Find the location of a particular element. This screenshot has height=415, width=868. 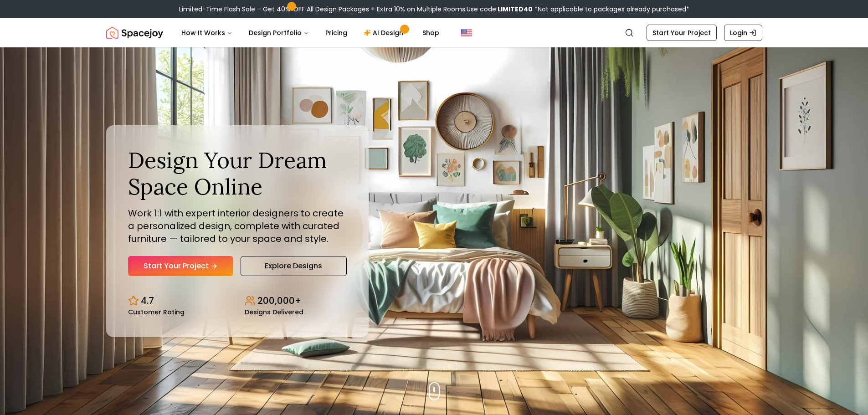

a: AI Design is located at coordinates (384, 33).